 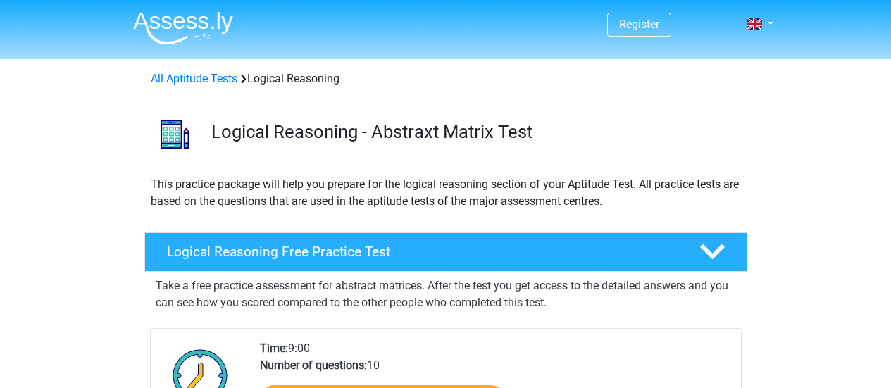 I want to click on p: This practice package will help you prepare for the logical reasoning section of your Aptitude Te..., so click(x=446, y=193).